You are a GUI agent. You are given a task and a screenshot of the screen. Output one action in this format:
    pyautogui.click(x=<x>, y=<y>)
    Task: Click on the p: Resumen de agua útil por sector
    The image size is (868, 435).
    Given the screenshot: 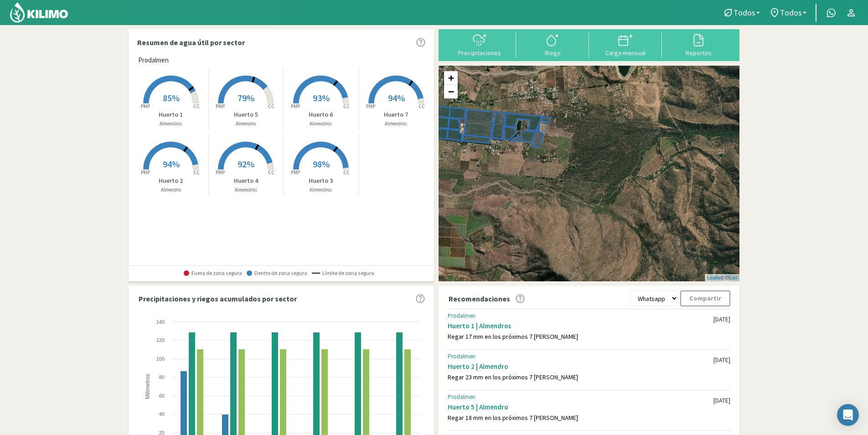 What is the action you would take?
    pyautogui.click(x=191, y=42)
    